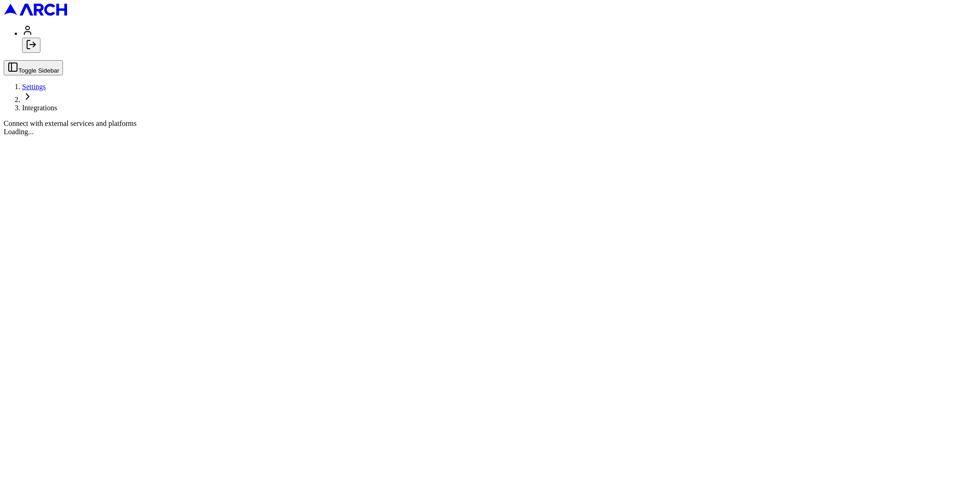 This screenshot has width=980, height=477. Describe the element at coordinates (34, 87) in the screenshot. I see `span: Settings` at that location.